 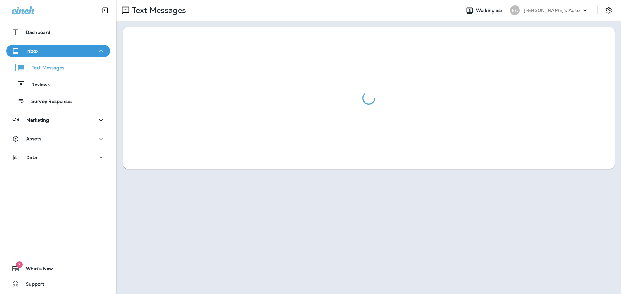 I want to click on button: 7What's New, so click(x=58, y=269).